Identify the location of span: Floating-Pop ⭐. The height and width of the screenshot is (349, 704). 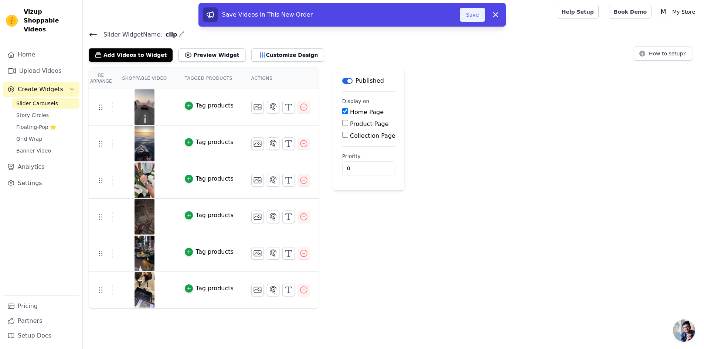
(36, 127).